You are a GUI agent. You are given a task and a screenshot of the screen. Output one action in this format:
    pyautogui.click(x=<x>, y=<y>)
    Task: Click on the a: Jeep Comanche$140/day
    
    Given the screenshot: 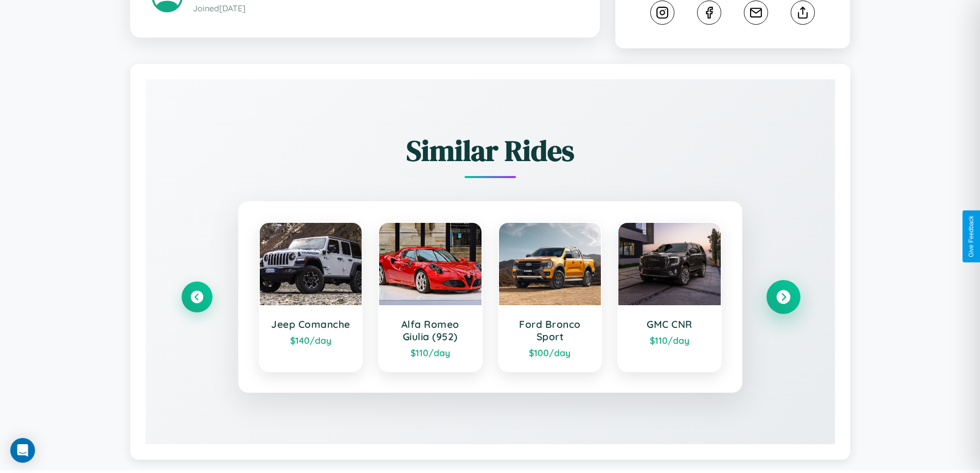 What is the action you would take?
    pyautogui.click(x=311, y=297)
    